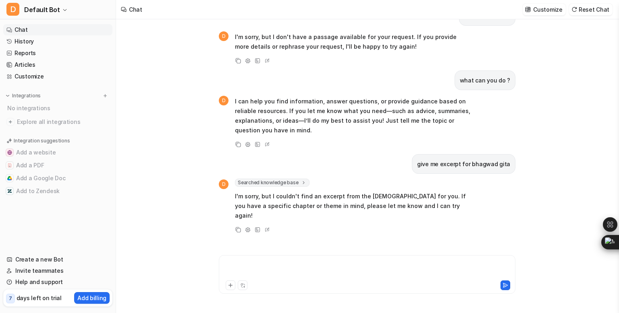 This screenshot has height=313, width=619. What do you see at coordinates (58, 77) in the screenshot?
I see `a: Customize` at bounding box center [58, 77].